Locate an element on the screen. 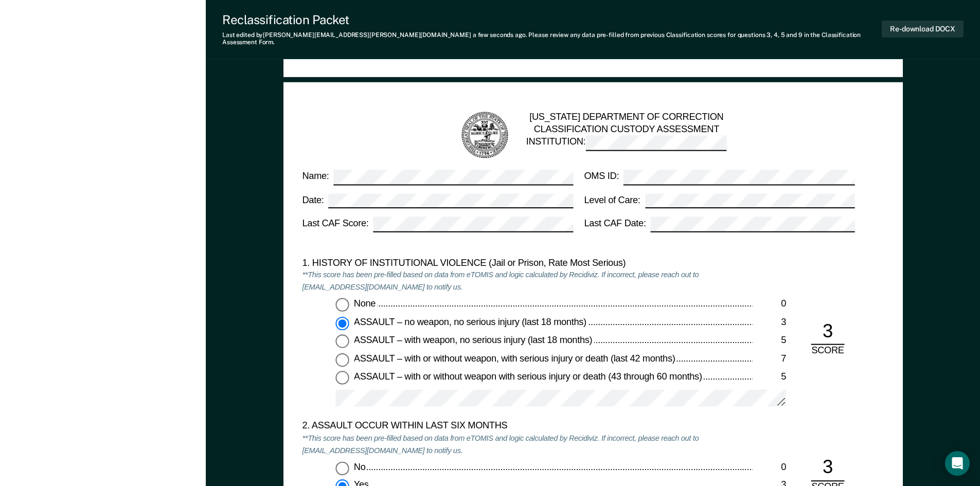 The width and height of the screenshot is (980, 486). img: TN Seal is located at coordinates (483, 135).